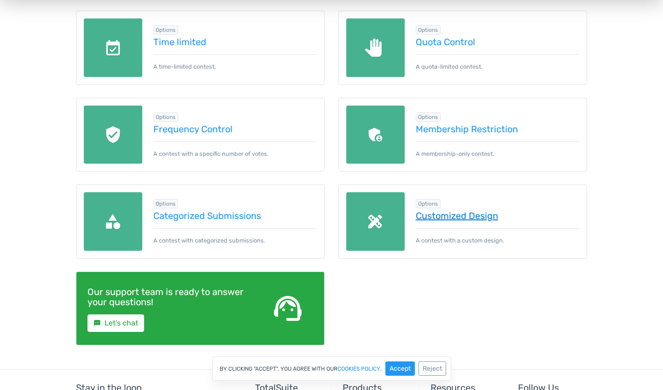 The width and height of the screenshot is (663, 390). Describe the element at coordinates (235, 129) in the screenshot. I see `a: Frequency Control` at that location.